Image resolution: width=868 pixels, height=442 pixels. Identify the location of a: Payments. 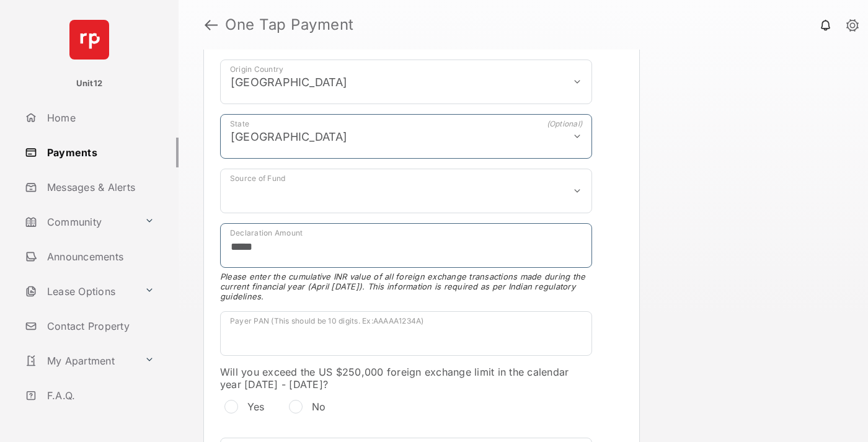
(100, 153).